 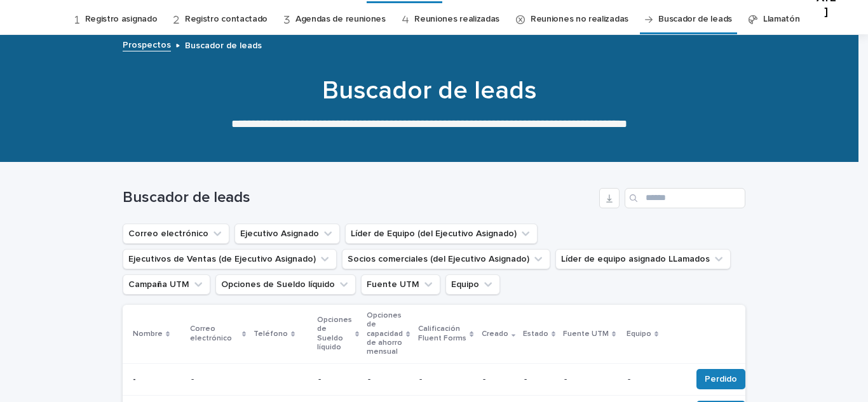 I want to click on tr: - - --- --- - Perdido, so click(x=444, y=379).